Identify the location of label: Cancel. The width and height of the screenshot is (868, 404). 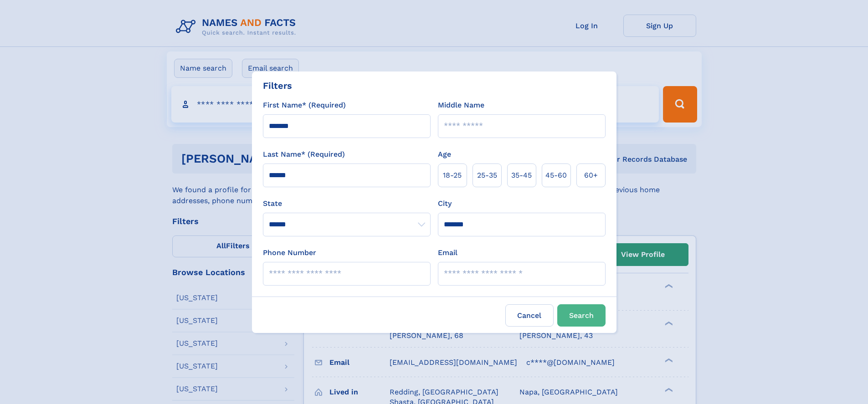
(529, 315).